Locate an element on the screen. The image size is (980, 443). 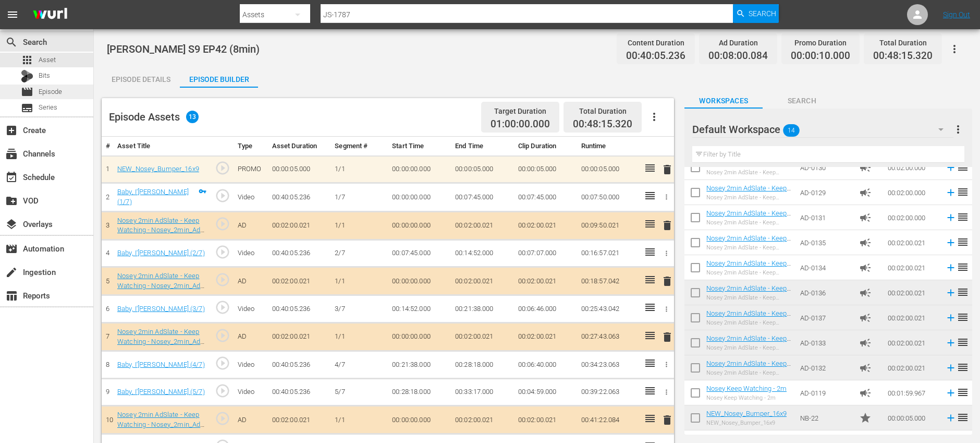
td: 9 is located at coordinates (107, 392).